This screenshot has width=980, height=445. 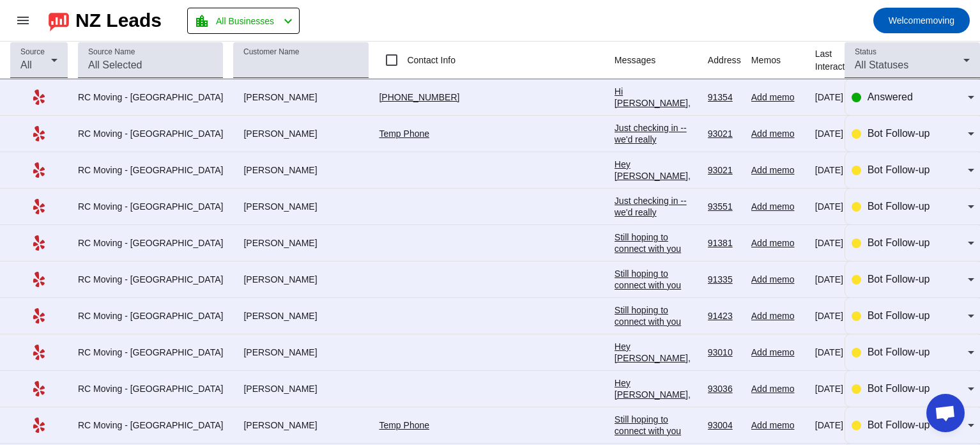 I want to click on div: 93010, so click(x=724, y=352).